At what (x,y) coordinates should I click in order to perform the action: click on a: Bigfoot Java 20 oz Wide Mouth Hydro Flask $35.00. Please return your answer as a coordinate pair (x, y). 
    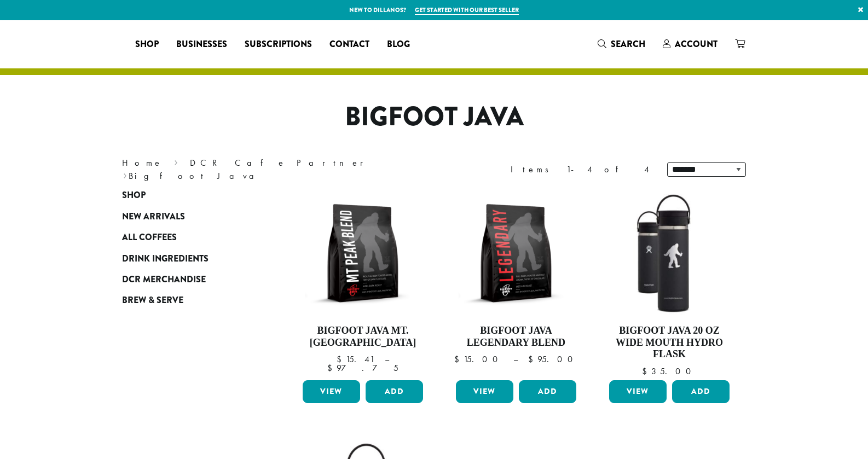
    Looking at the image, I should click on (669, 283).